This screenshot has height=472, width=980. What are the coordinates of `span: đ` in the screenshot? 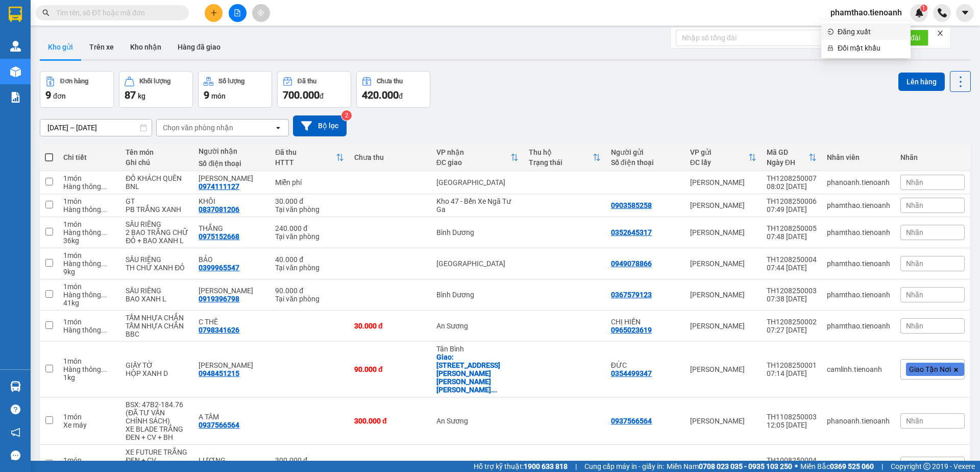 It's located at (401, 96).